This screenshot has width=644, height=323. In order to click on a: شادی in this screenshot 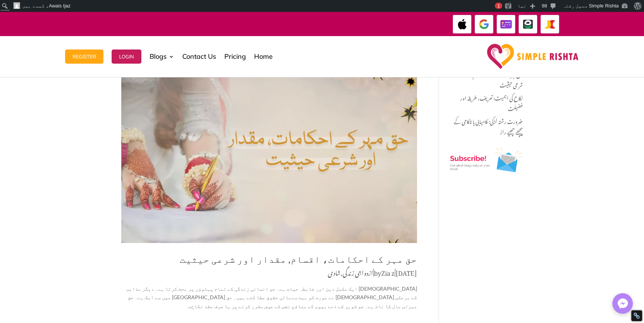, I will do `click(334, 271)`.